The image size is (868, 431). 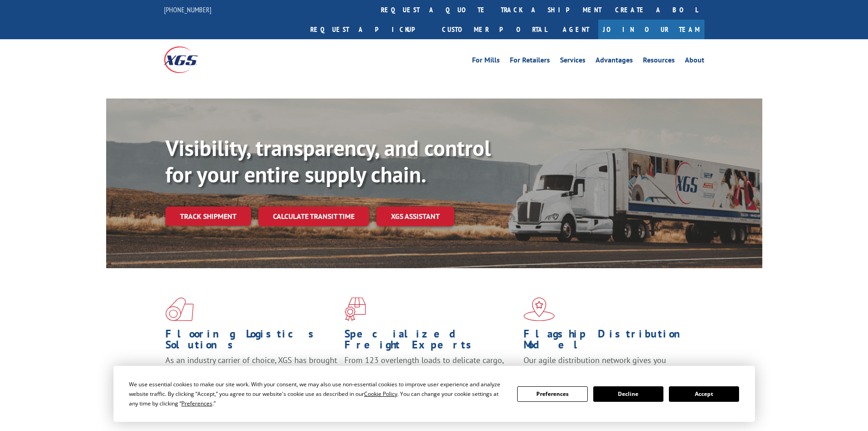 I want to click on b: Visibility, transparency, and control for your entire supply chain., so click(x=328, y=161).